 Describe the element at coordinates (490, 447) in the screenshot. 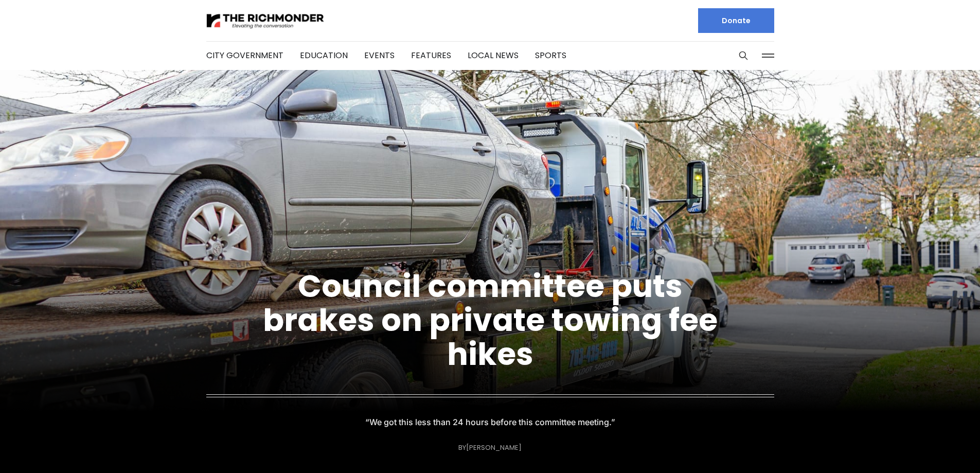

I see `div: By` at that location.